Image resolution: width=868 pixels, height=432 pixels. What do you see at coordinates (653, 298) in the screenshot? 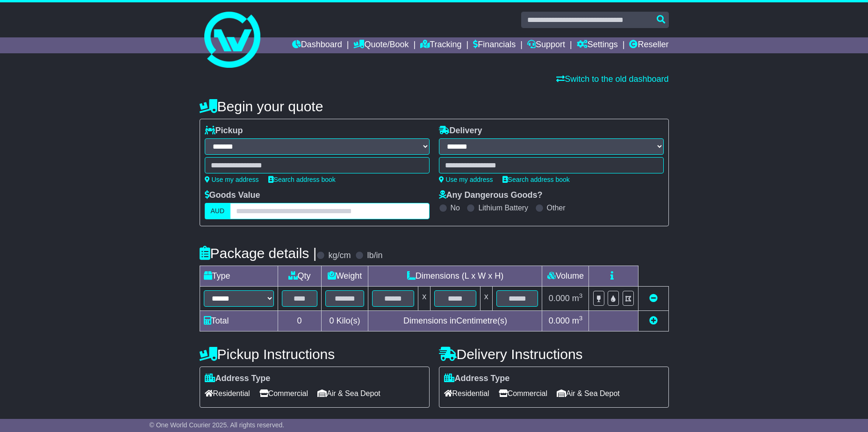
I see `a: Remove this item` at bounding box center [653, 298].